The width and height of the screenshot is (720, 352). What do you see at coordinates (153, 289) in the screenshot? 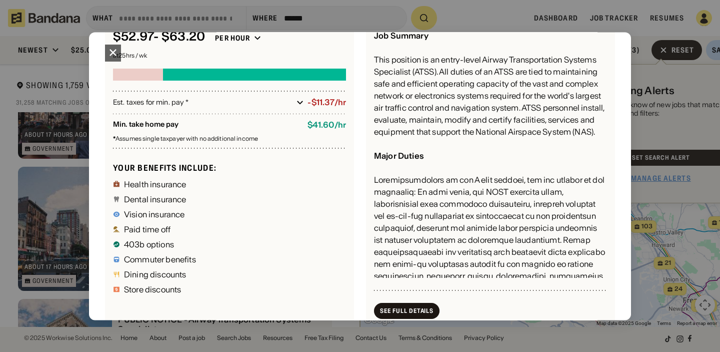
I see `div: Store discounts` at bounding box center [153, 289].